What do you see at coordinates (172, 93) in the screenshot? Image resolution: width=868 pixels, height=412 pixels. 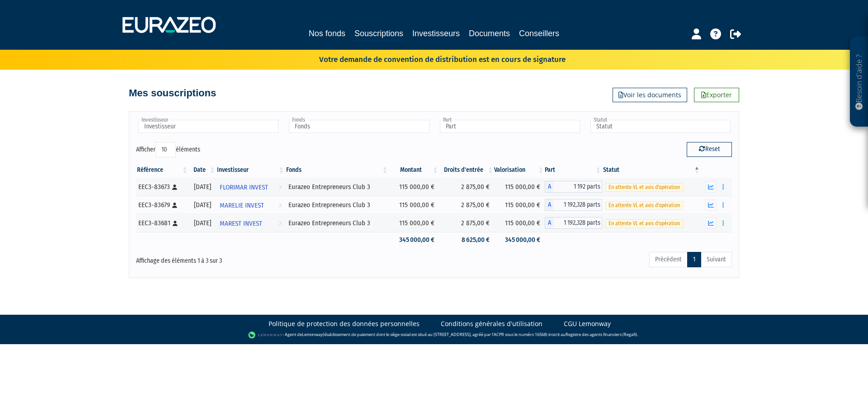 I see `h4: Mes souscriptions` at bounding box center [172, 93].